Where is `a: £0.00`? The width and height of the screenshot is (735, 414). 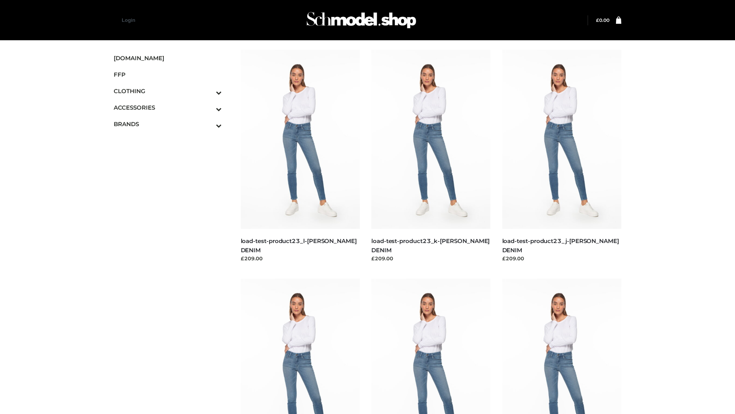 a: £0.00 is located at coordinates (603, 20).